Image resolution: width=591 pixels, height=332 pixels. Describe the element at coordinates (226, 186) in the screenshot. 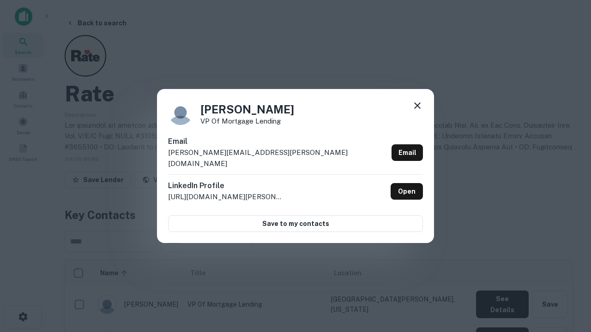

I see `h6: LinkedIn Profile` at that location.